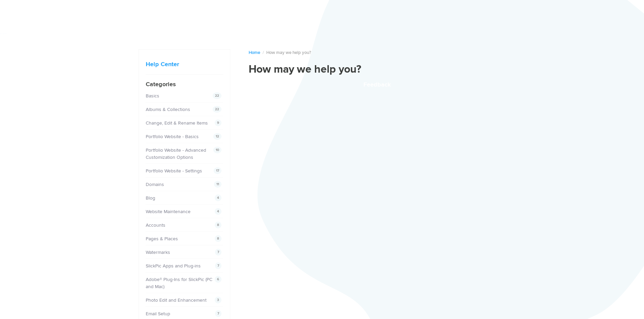  I want to click on a: Change, Edit & Rename Items, so click(177, 123).